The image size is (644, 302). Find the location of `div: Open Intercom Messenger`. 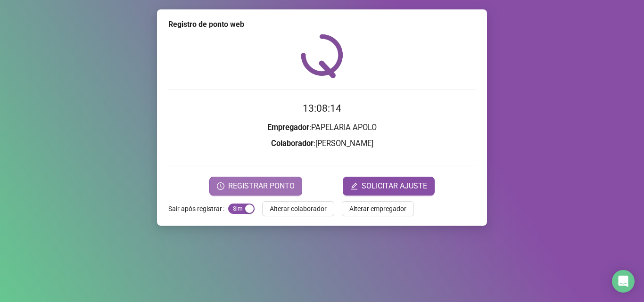

div: Open Intercom Messenger is located at coordinates (624, 282).